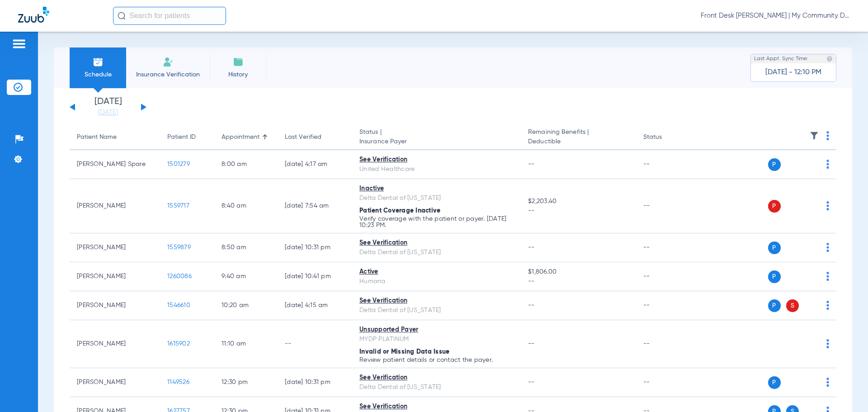 This screenshot has height=412, width=868. What do you see at coordinates (815, 135) in the screenshot?
I see `img: filter.svg` at bounding box center [815, 135].